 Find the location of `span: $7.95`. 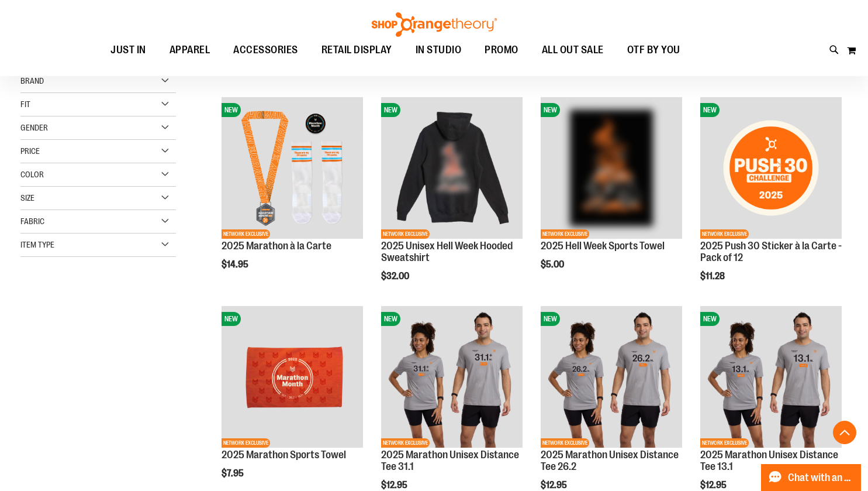

span: $7.95 is located at coordinates (233, 474).